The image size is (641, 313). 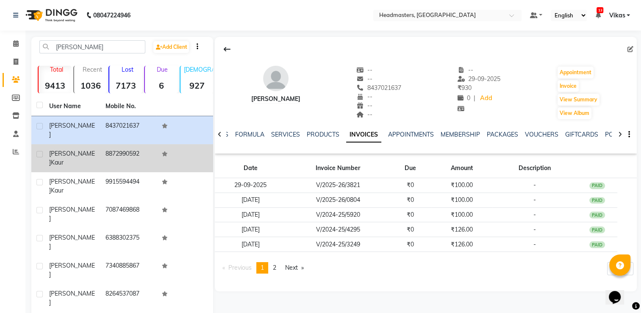 What do you see at coordinates (568, 86) in the screenshot?
I see `button: Invoice` at bounding box center [568, 86].